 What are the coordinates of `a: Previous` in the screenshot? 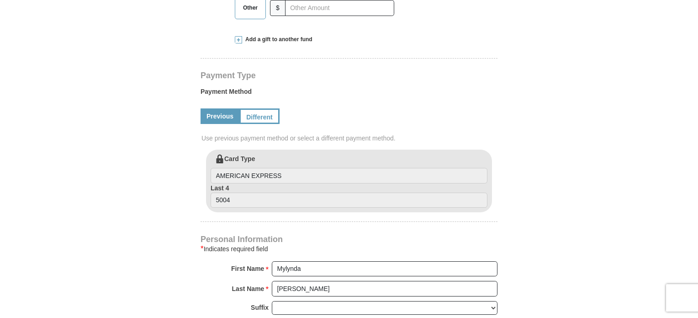 It's located at (220, 116).